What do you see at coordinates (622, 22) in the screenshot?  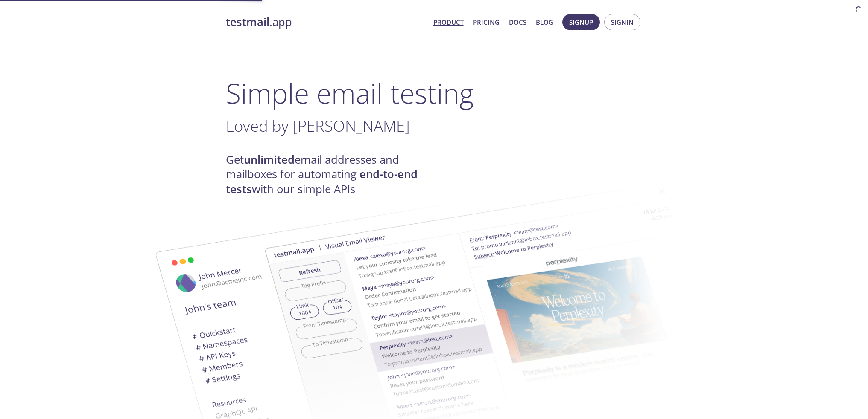 I see `span: Signin` at bounding box center [622, 22].